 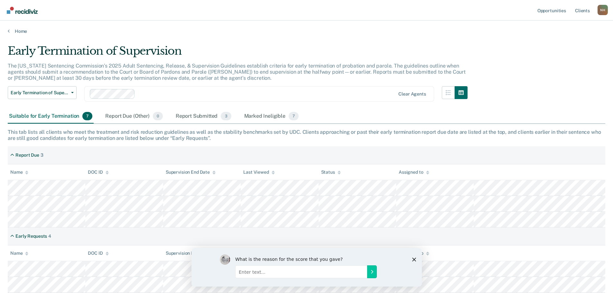 What do you see at coordinates (40, 93) in the screenshot?
I see `span: Early Termination of Supervision` at bounding box center [40, 93].